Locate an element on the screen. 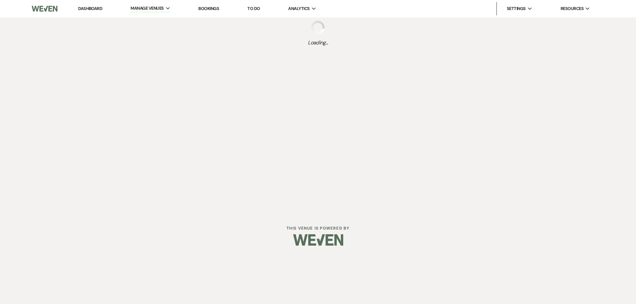 This screenshot has width=636, height=304. span: Analytics is located at coordinates (299, 9).